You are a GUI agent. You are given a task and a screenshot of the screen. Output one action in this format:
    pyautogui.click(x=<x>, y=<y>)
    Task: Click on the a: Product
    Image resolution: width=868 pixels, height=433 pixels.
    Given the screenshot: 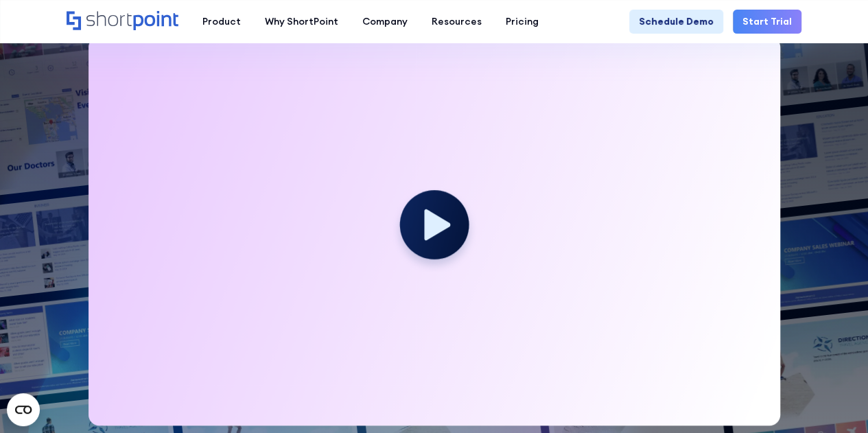 What is the action you would take?
    pyautogui.click(x=221, y=21)
    